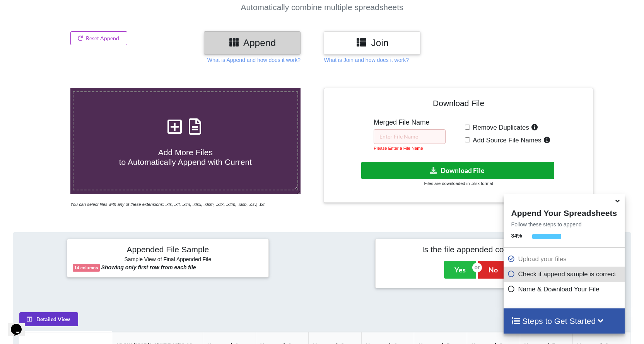 Image resolution: width=644 pixels, height=344 pixels. What do you see at coordinates (252, 43) in the screenshot?
I see `h3: Append` at bounding box center [252, 43].